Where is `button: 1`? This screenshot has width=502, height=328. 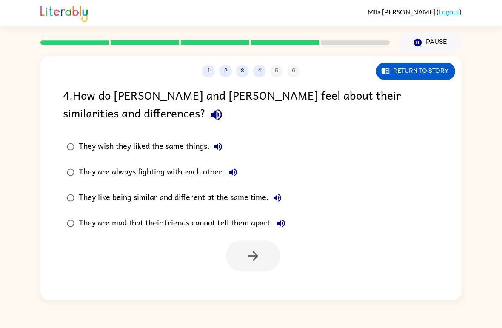
button: 1 is located at coordinates (209, 71).